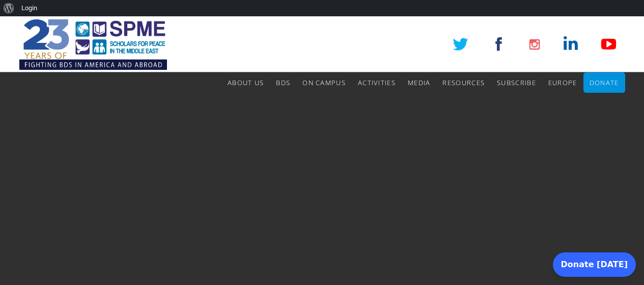 The height and width of the screenshot is (285, 644). Describe the element at coordinates (563, 83) in the screenshot. I see `a: Europe` at that location.